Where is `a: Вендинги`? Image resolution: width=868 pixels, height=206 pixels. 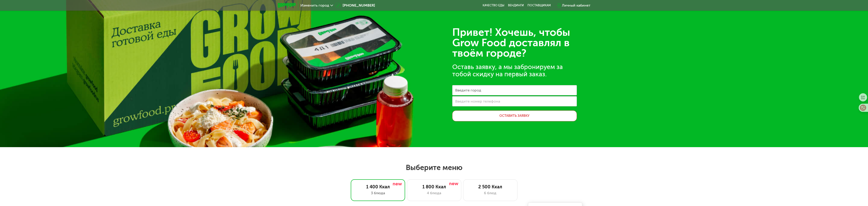
a: Вендинги is located at coordinates (516, 6).